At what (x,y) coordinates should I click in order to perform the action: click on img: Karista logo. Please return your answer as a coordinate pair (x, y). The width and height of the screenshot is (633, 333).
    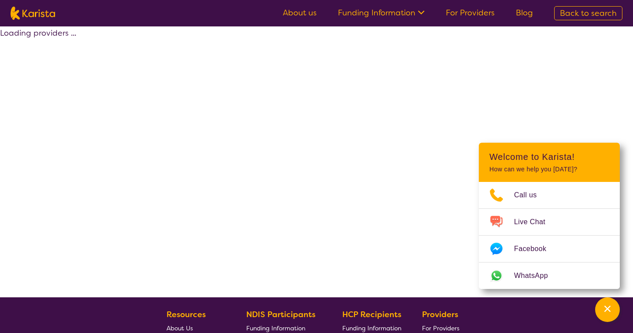
    Looking at the image, I should click on (33, 13).